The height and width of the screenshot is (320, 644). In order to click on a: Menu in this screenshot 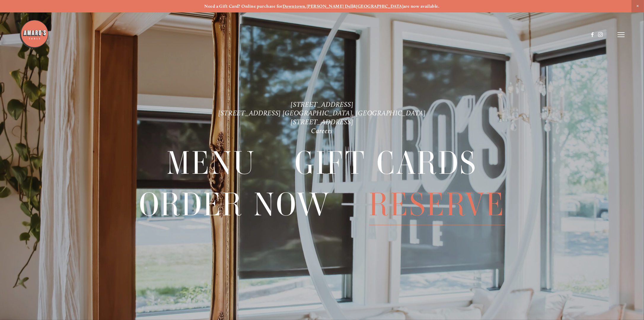, I will do `click(211, 163)`.